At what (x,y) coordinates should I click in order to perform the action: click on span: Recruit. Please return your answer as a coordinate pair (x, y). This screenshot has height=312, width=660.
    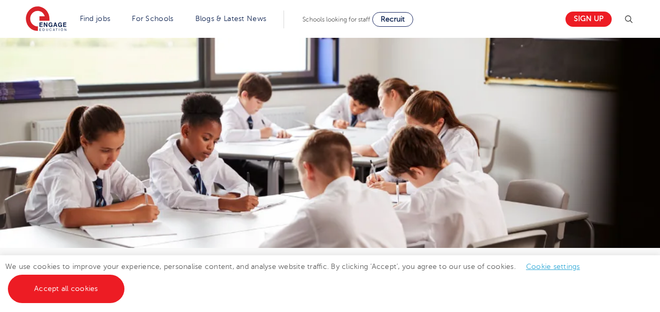
    Looking at the image, I should click on (393, 19).